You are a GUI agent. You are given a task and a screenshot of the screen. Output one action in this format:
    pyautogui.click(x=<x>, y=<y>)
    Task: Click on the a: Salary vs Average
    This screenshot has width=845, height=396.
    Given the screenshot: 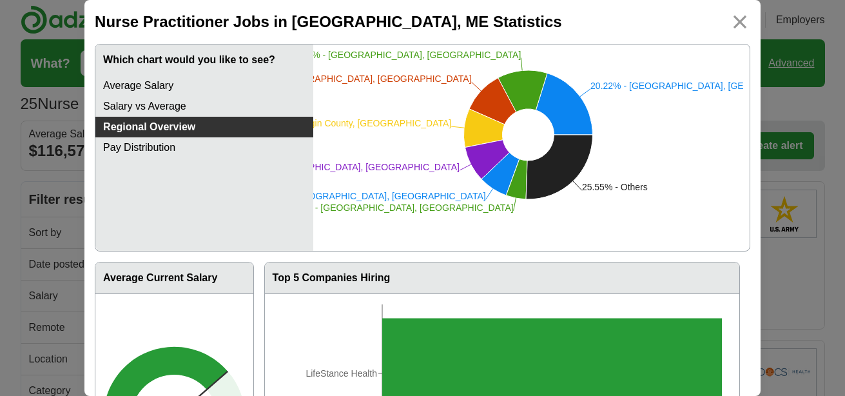 What is the action you would take?
    pyautogui.click(x=204, y=106)
    